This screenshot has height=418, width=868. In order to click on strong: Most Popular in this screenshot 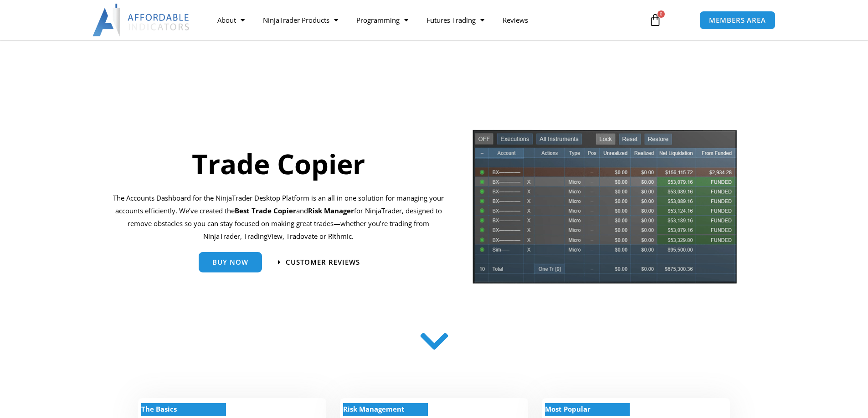, I will do `click(568, 409)`.